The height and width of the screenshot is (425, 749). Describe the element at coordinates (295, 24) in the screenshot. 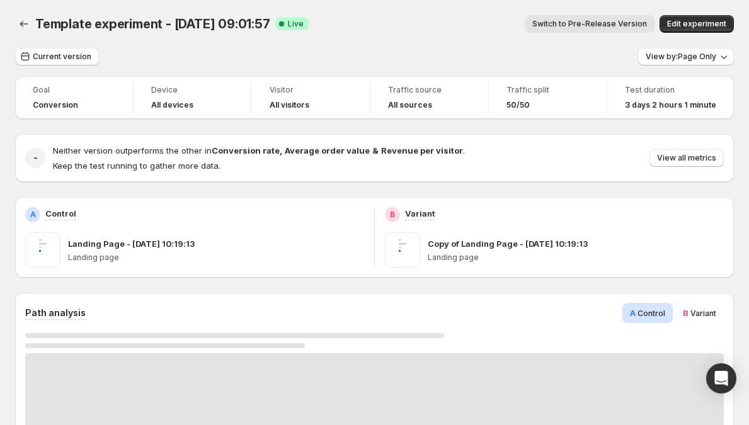

I see `span: Live` at that location.